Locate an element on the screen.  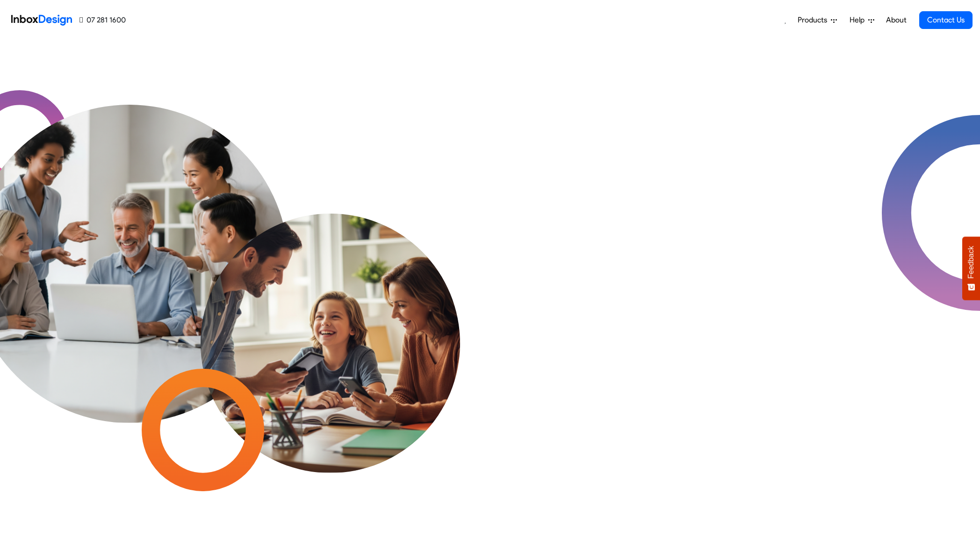
span: Feedback is located at coordinates (971, 263).